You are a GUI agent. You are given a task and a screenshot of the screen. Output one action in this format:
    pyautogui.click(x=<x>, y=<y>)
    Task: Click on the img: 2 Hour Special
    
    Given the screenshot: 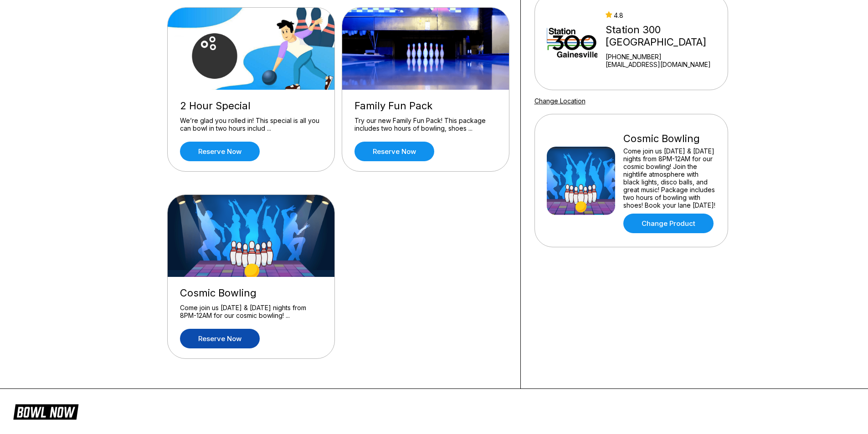 What is the action you would take?
    pyautogui.click(x=252, y=49)
    